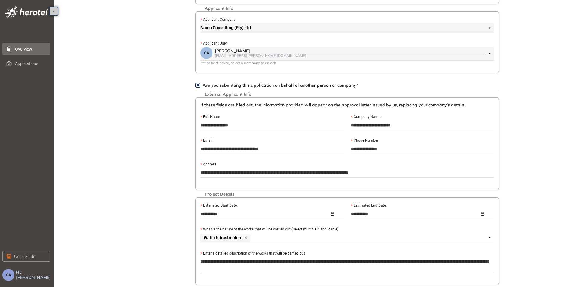 The width and height of the screenshot is (570, 287). What do you see at coordinates (269, 229) in the screenshot?
I see `label: What is the nature of the works that will be carried out (Select multiple if applicable)` at bounding box center [269, 229].